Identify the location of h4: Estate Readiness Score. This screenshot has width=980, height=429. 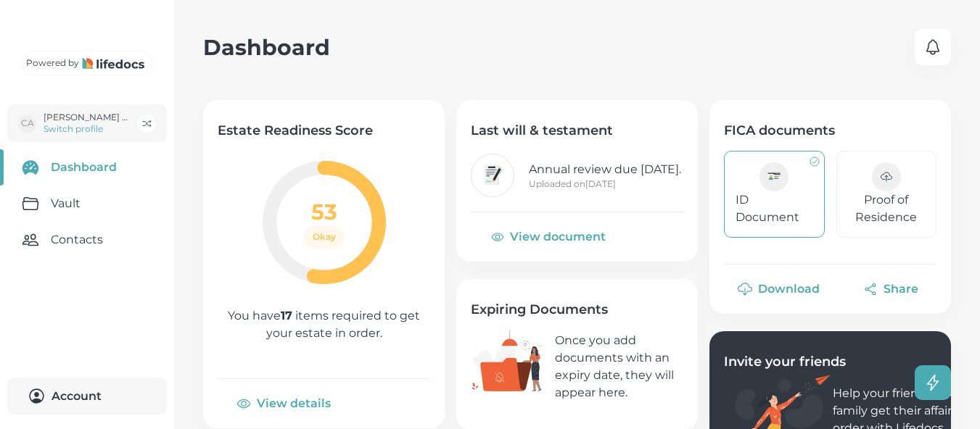
(324, 131).